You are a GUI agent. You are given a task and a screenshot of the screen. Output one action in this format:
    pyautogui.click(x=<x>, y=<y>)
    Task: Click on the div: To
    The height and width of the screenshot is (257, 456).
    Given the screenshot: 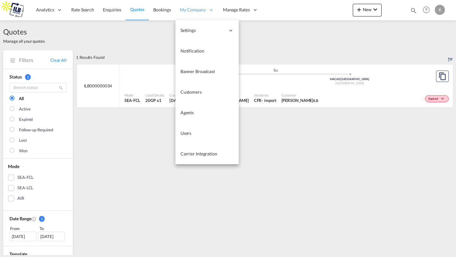 What is the action you would take?
    pyautogui.click(x=53, y=228)
    